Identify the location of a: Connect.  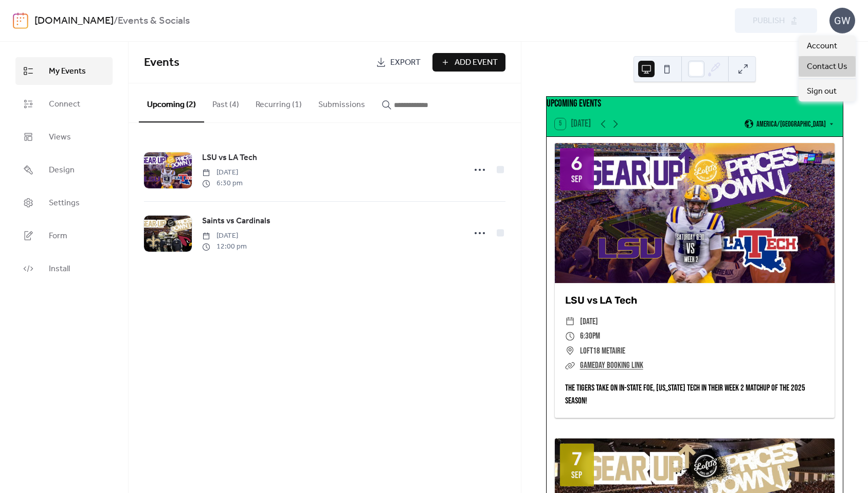
(64, 104).